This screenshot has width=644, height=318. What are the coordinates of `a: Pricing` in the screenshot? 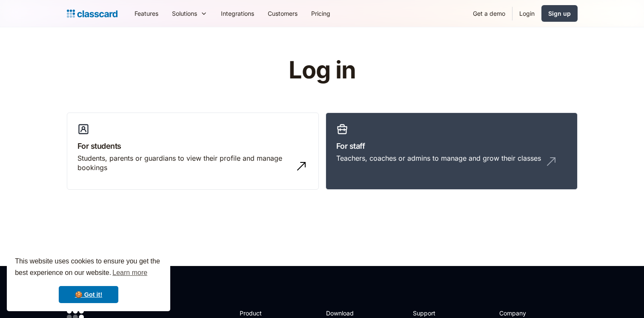 It's located at (320, 13).